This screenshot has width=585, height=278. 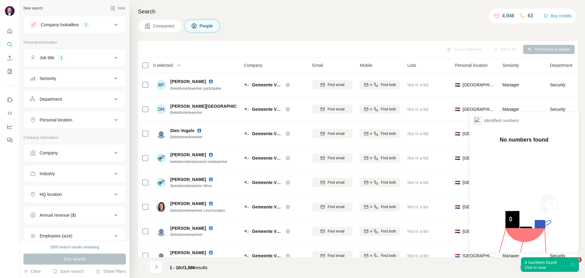 What do you see at coordinates (56, 120) in the screenshot?
I see `div: Personal location` at bounding box center [56, 120].